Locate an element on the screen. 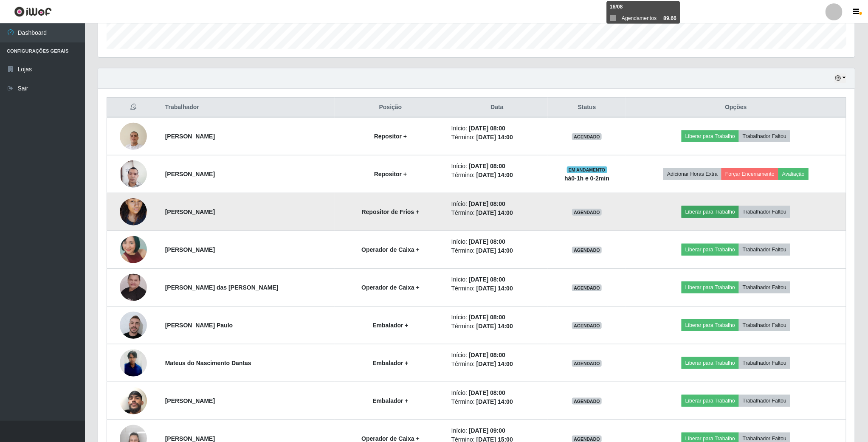 This screenshot has width=868, height=442. img: 1744226938039.jpeg is located at coordinates (134, 325).